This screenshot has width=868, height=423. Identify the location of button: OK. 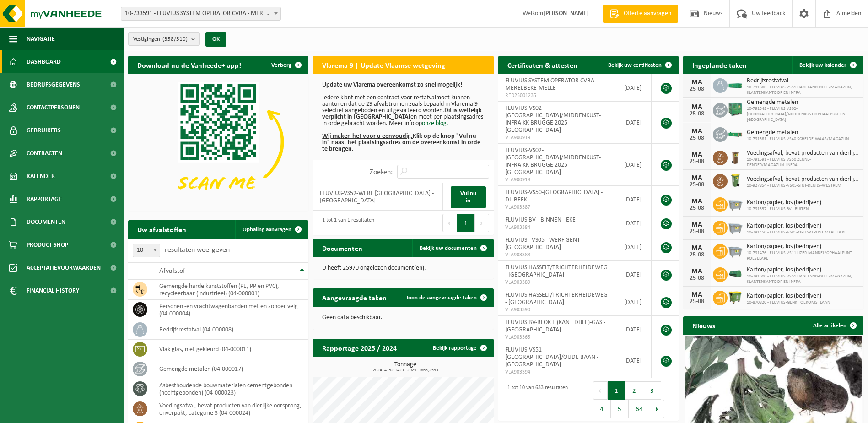
(216, 39).